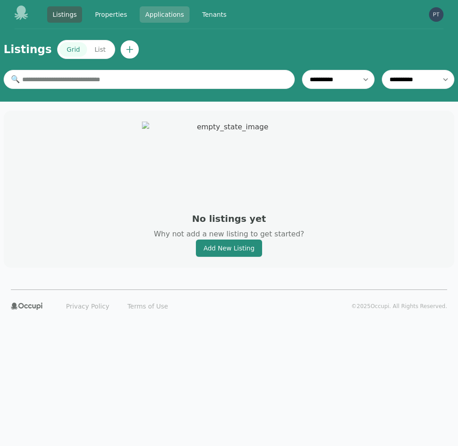 This screenshot has height=446, width=458. What do you see at coordinates (229, 234) in the screenshot?
I see `p: Why not add a new listing to get started?` at bounding box center [229, 234].